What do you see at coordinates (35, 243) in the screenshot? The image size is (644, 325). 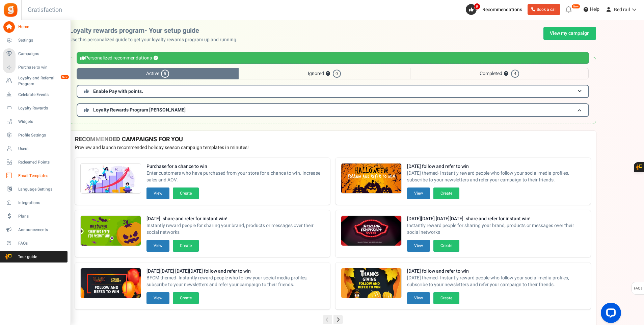 I see `a: FAQs` at bounding box center [35, 243].